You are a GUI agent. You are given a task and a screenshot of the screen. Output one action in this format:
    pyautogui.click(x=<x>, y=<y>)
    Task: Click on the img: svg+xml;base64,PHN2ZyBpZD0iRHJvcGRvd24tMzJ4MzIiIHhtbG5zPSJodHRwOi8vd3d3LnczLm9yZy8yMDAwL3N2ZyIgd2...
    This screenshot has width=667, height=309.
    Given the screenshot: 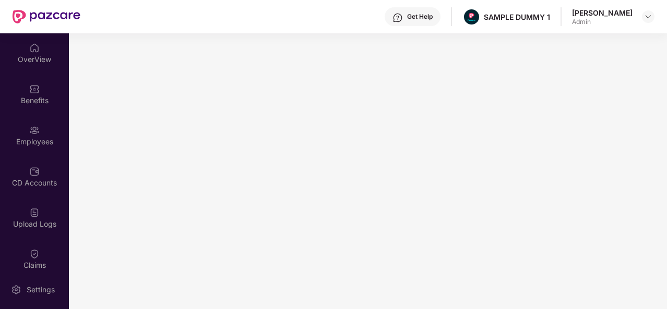 What is the action you would take?
    pyautogui.click(x=648, y=17)
    